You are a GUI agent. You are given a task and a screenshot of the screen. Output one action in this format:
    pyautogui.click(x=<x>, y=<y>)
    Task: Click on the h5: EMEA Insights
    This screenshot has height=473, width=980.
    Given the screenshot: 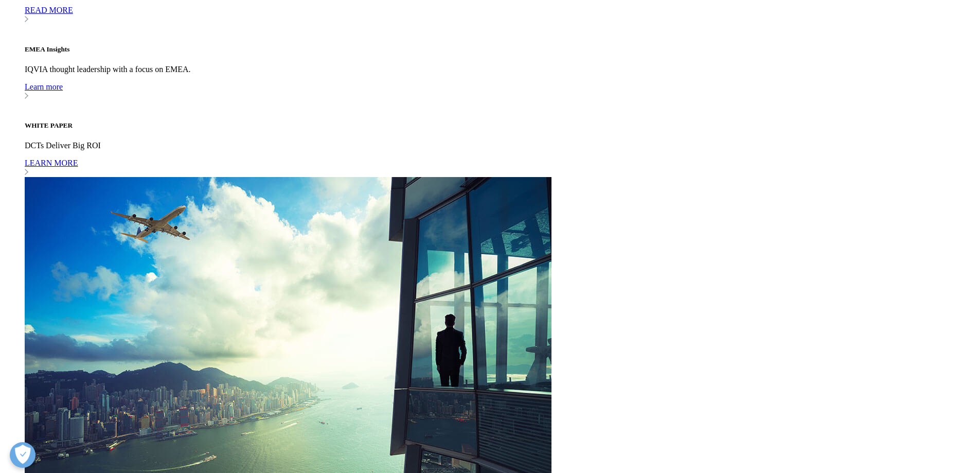 What is the action you would take?
    pyautogui.click(x=500, y=50)
    